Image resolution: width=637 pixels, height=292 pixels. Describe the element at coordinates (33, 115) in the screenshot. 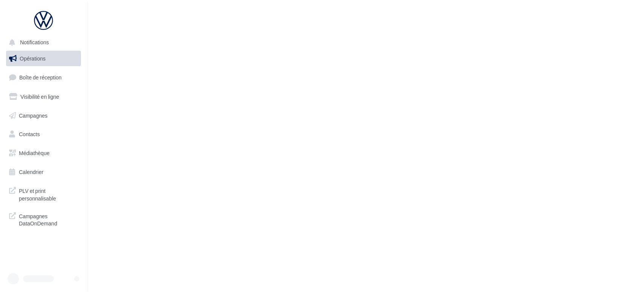

I see `span: Campagnes` at that location.